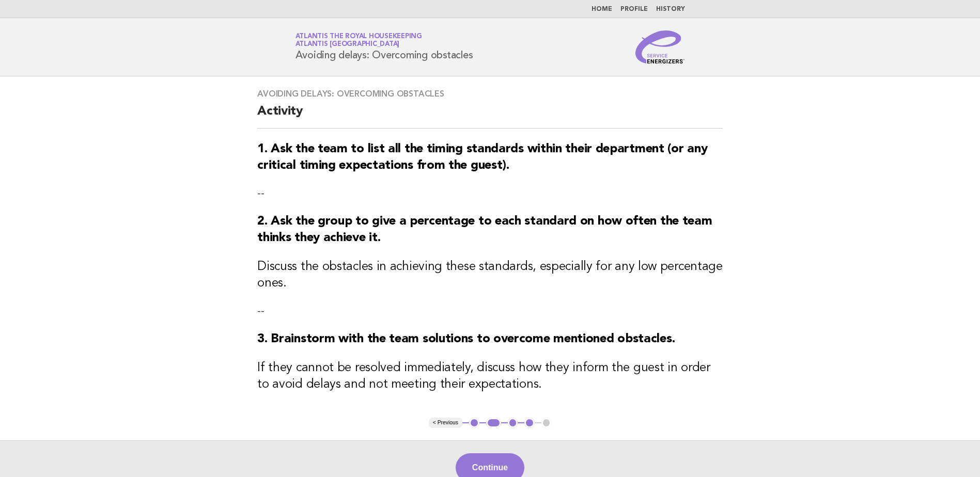  I want to click on strong: 1. Ask the team to list all the timing standards within their department (or any critical timing ..., so click(482, 158).